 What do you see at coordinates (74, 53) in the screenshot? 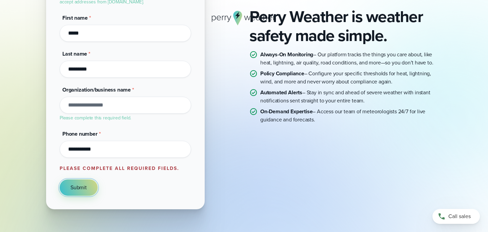
I see `span: Last name` at bounding box center [74, 53].